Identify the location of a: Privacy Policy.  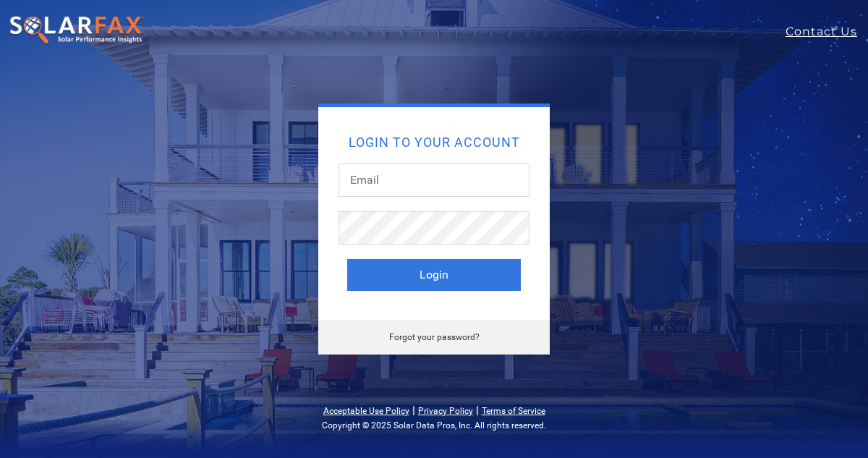
(446, 411).